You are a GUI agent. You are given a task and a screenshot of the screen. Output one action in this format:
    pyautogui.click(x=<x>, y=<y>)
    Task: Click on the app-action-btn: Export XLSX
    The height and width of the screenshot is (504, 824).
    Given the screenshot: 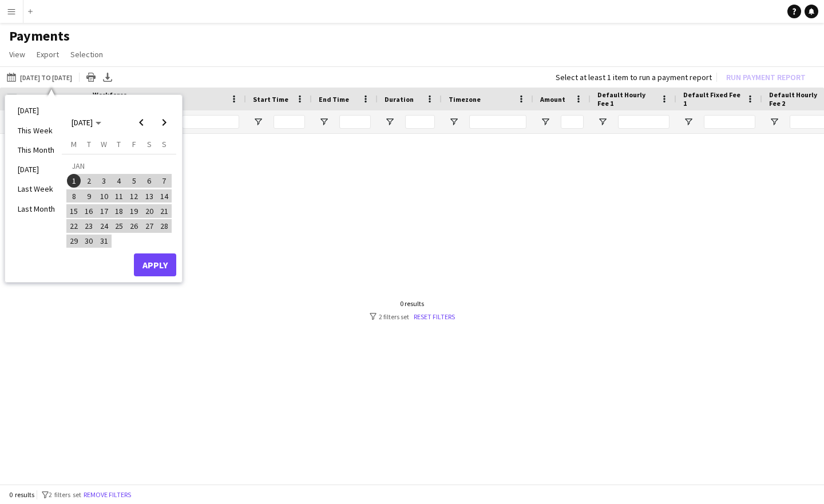 What is the action you would take?
    pyautogui.click(x=107, y=77)
    